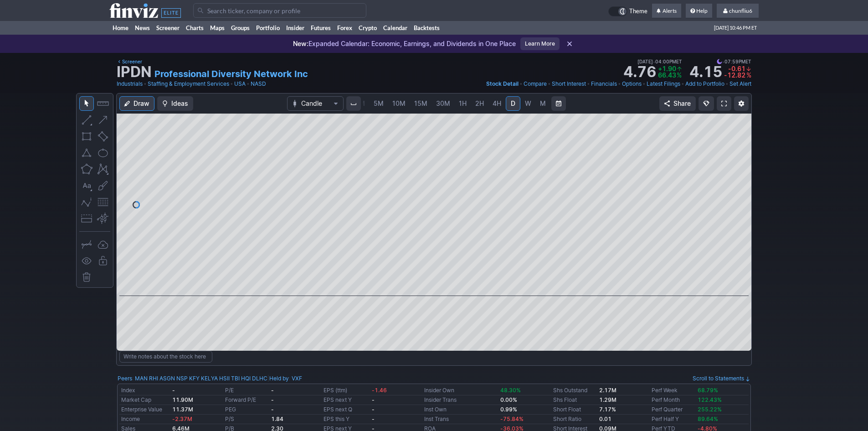 This screenshot has height=431, width=868. I want to click on td: Forward P/E, so click(246, 400).